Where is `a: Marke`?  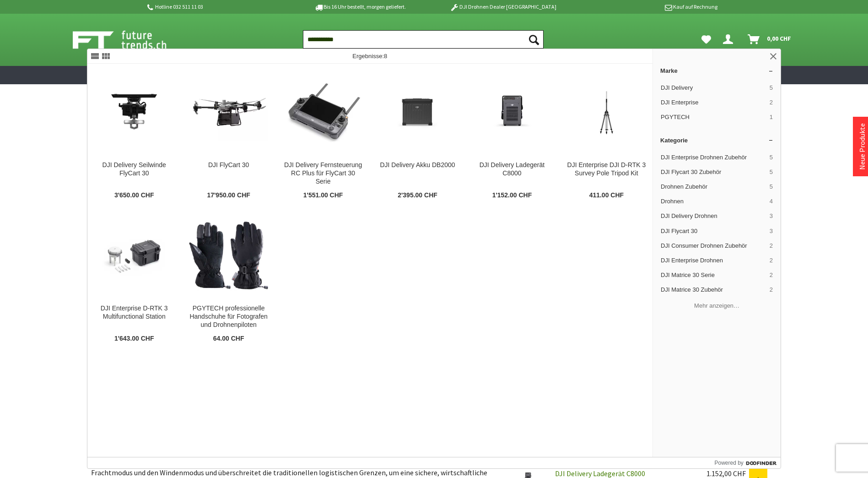 a: Marke is located at coordinates (717, 70).